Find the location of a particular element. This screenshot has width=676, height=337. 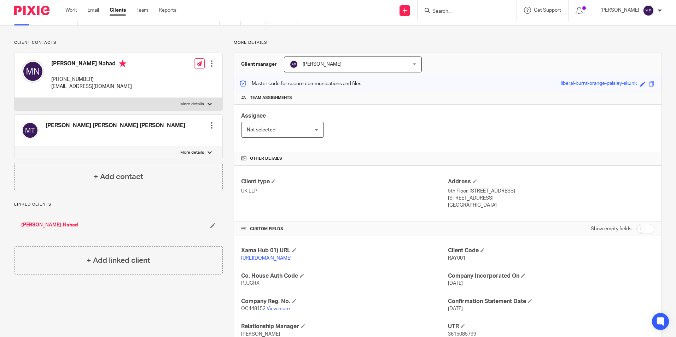

h4: UTR is located at coordinates (552, 327).